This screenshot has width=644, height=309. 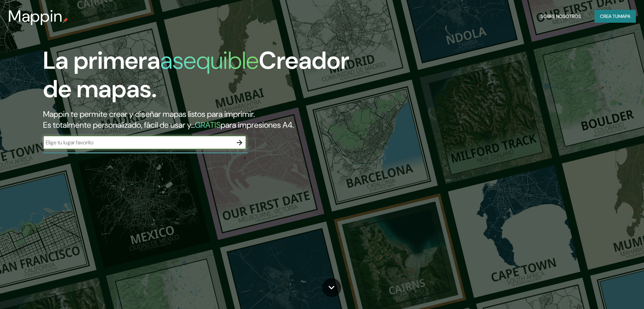 I want to click on img: pin de mapeo, so click(x=65, y=20).